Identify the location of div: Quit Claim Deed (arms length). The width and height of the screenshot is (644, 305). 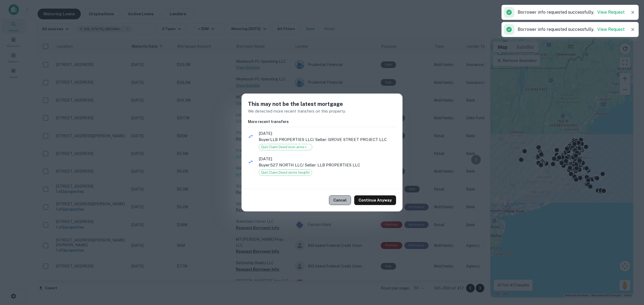
(285, 173).